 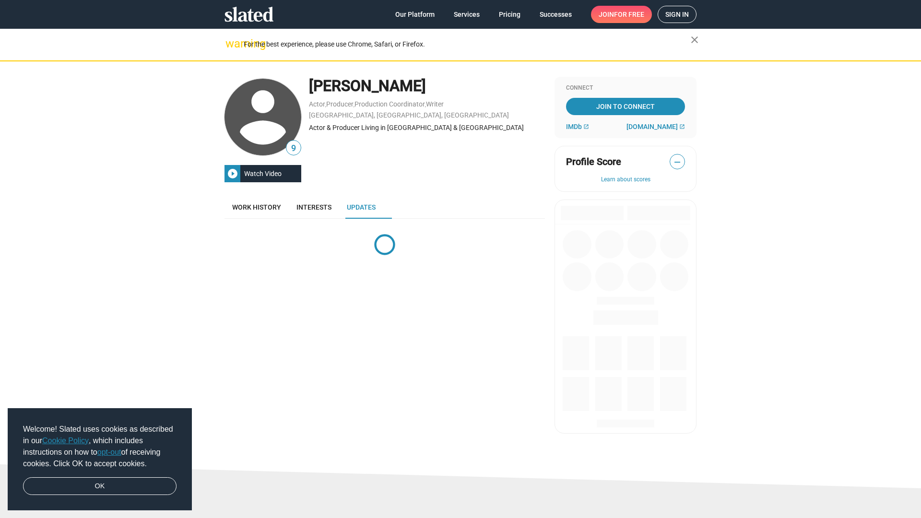 I want to click on span: Interests, so click(x=314, y=207).